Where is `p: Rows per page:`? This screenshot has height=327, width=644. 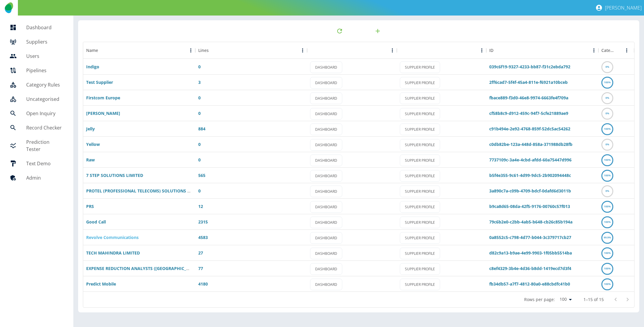
p: Rows per page: is located at coordinates (540, 299).